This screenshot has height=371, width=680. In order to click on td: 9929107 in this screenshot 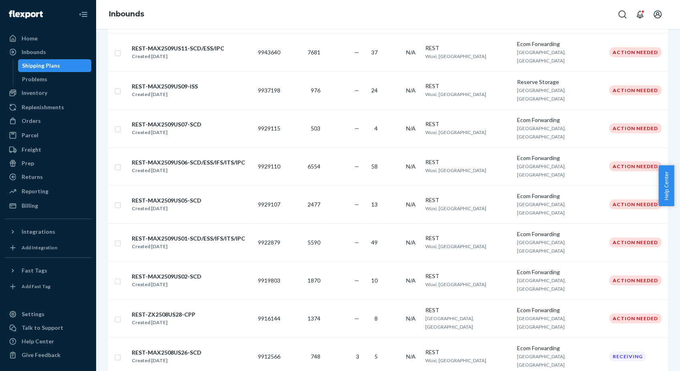, I will do `click(269, 204)`.